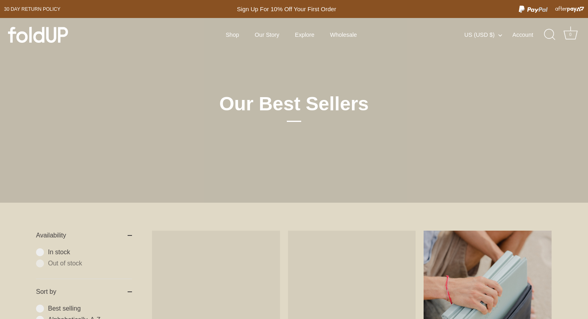  What do you see at coordinates (38, 35) in the screenshot?
I see `img: foldUP` at bounding box center [38, 35].